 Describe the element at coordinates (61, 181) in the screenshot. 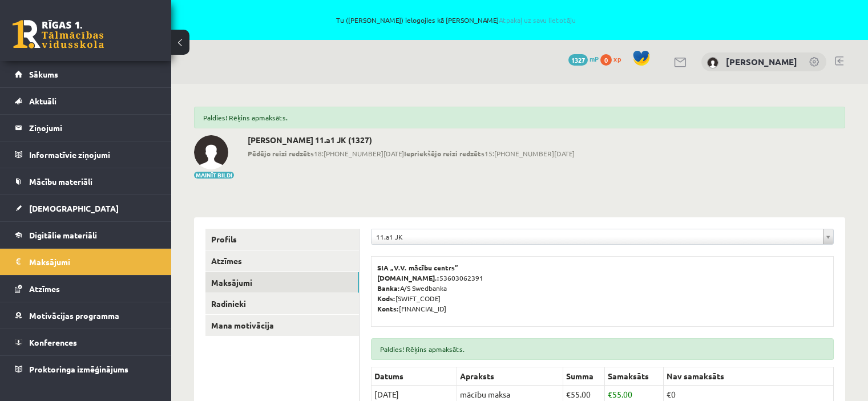

I see `span: Mācību materiāli` at that location.